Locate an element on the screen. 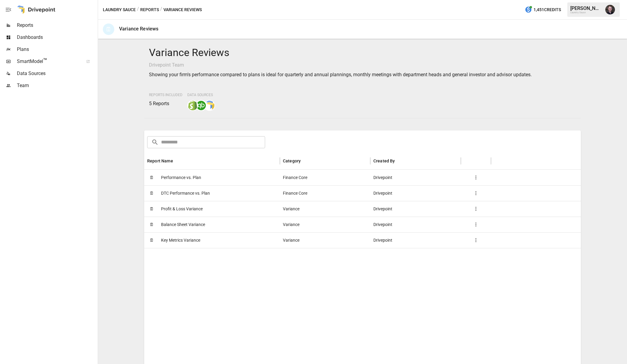 This screenshot has height=364, width=627. span: Plans is located at coordinates (57, 50).